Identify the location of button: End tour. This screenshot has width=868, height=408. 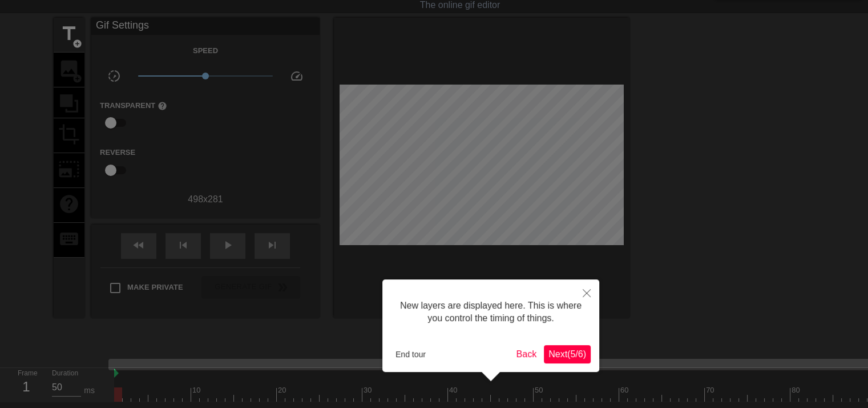
(410, 354).